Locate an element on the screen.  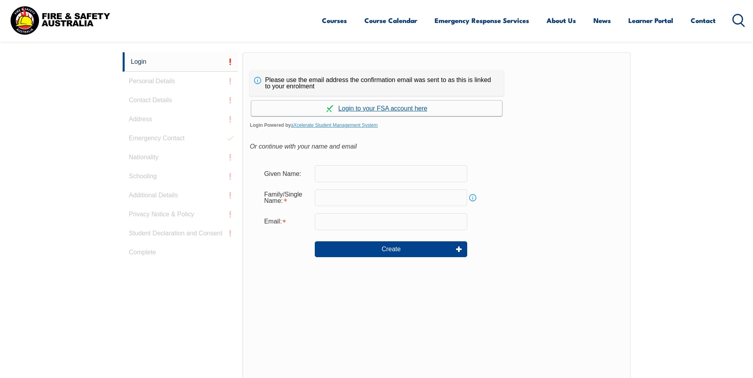
a: About Us is located at coordinates (561, 20).